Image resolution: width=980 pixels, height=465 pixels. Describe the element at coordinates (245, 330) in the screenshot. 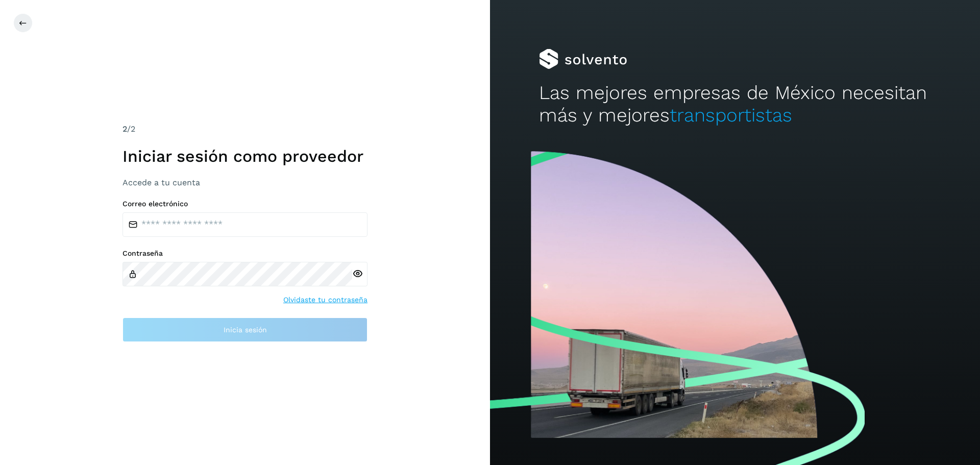

I see `button: Inicia sesión` at that location.